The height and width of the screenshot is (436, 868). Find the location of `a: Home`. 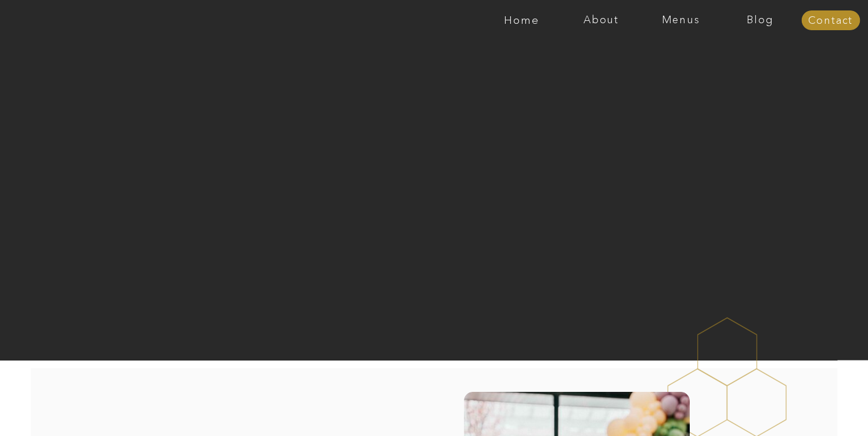

a: Home is located at coordinates (521, 20).